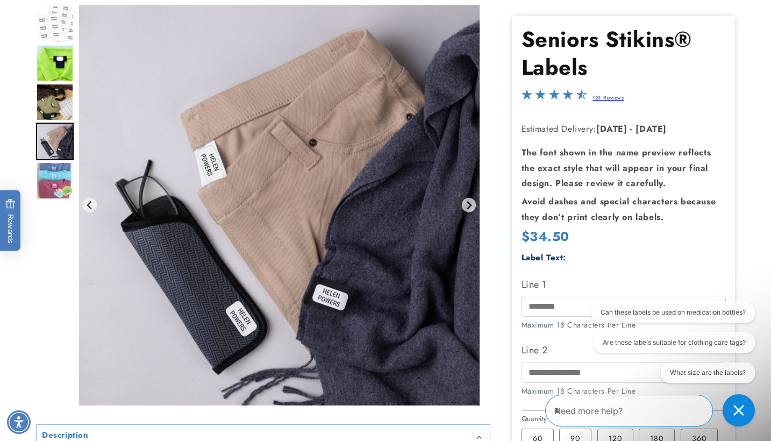 This screenshot has width=771, height=441. I want to click on div: Go to slide 4, so click(55, 141).